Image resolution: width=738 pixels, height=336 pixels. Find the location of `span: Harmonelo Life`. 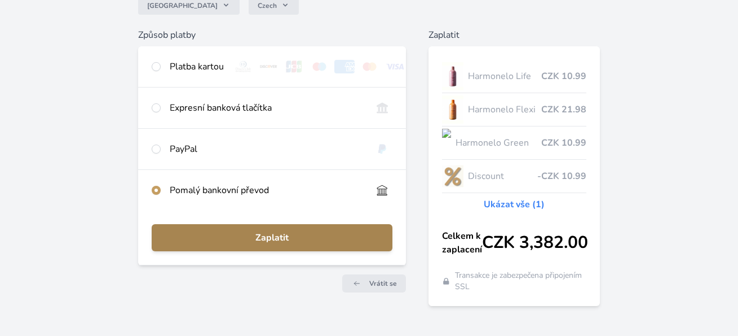

span: Harmonelo Life is located at coordinates (505, 76).